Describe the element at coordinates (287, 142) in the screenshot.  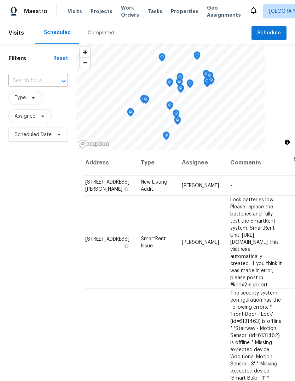
I see `span: Toggle attribution` at that location.